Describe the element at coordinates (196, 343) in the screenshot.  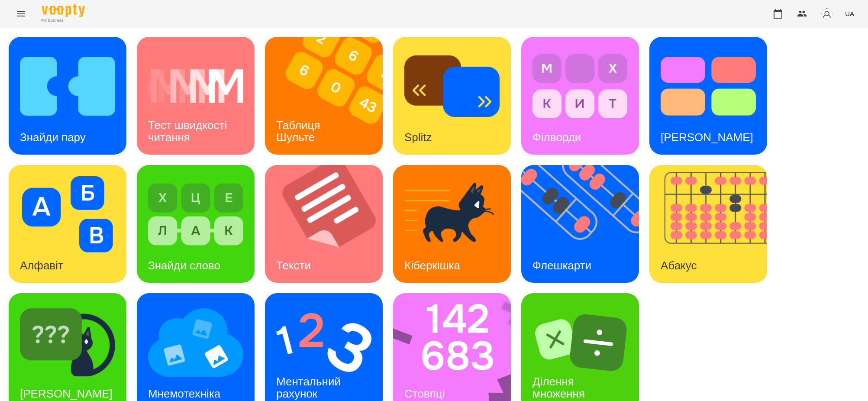
I see `img: Мнемотехніка` at that location.